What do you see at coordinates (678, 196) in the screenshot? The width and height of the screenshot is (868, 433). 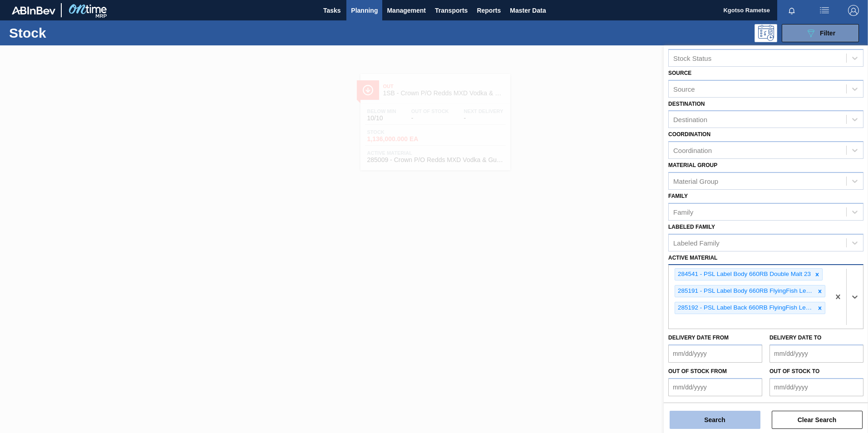 I see `label: Family` at bounding box center [678, 196].